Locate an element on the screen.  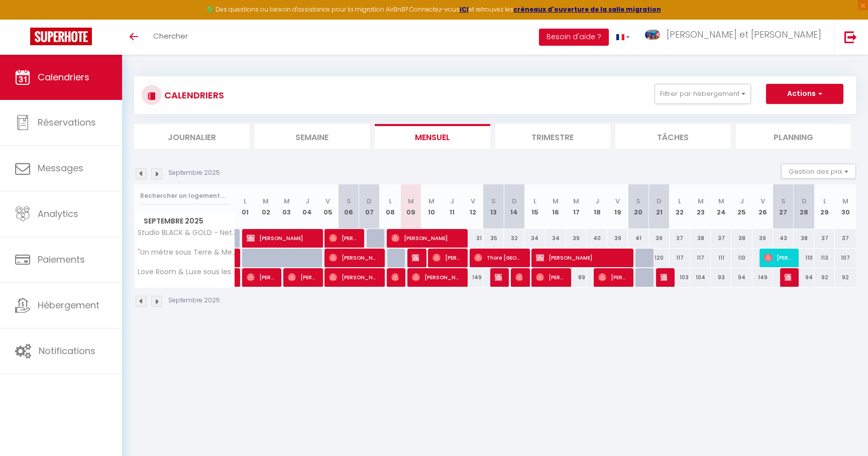
th: 08 is located at coordinates (390, 206).